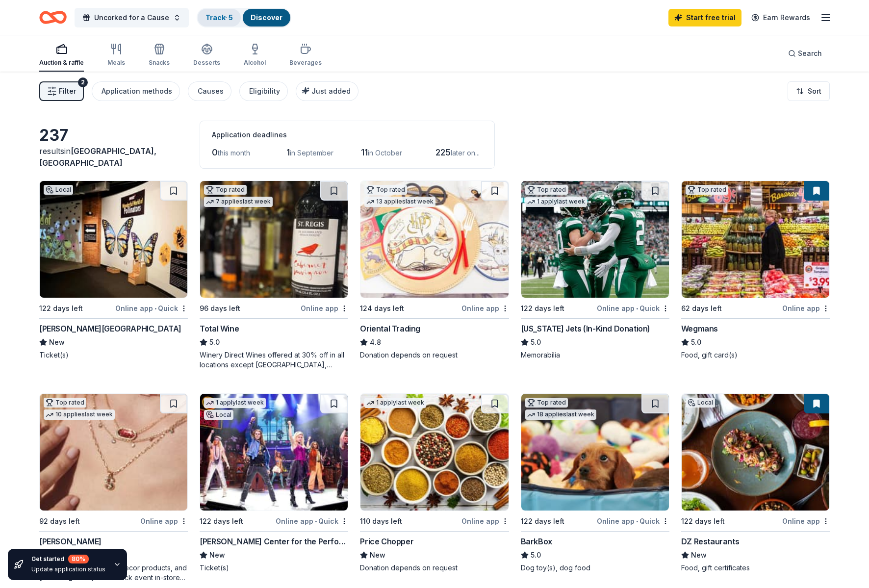 This screenshot has height=588, width=869. Describe the element at coordinates (755, 483) in the screenshot. I see `a: Image for DZ RestaurantsLocal122 days leftOnline appDZ RestaurantsNewFood, gift certificates` at that location.